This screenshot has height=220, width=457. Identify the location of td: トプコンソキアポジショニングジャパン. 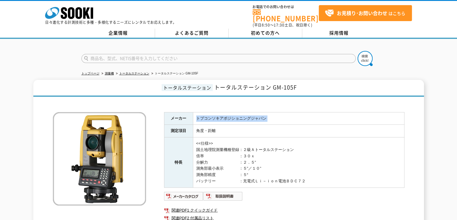
(299, 118).